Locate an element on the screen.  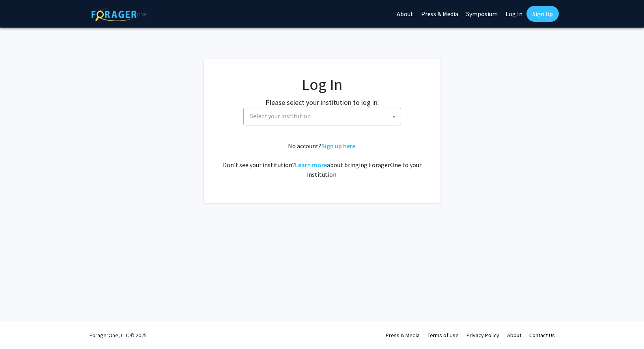
div: ForagerOne, LLC © 2025 is located at coordinates (118, 335).